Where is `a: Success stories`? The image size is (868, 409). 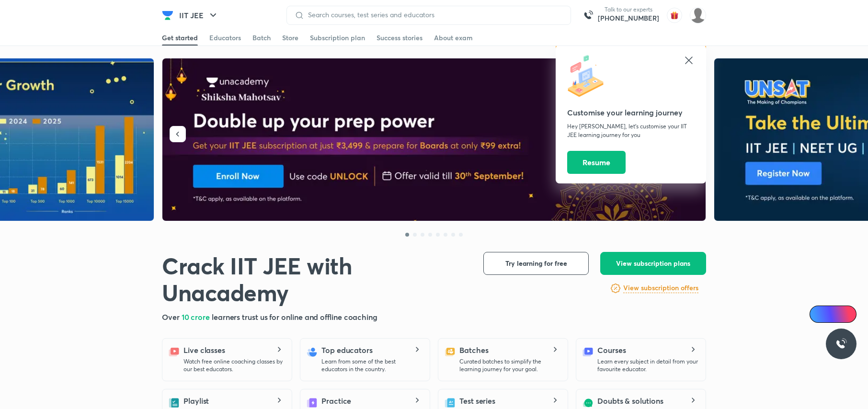 a: Success stories is located at coordinates (400, 38).